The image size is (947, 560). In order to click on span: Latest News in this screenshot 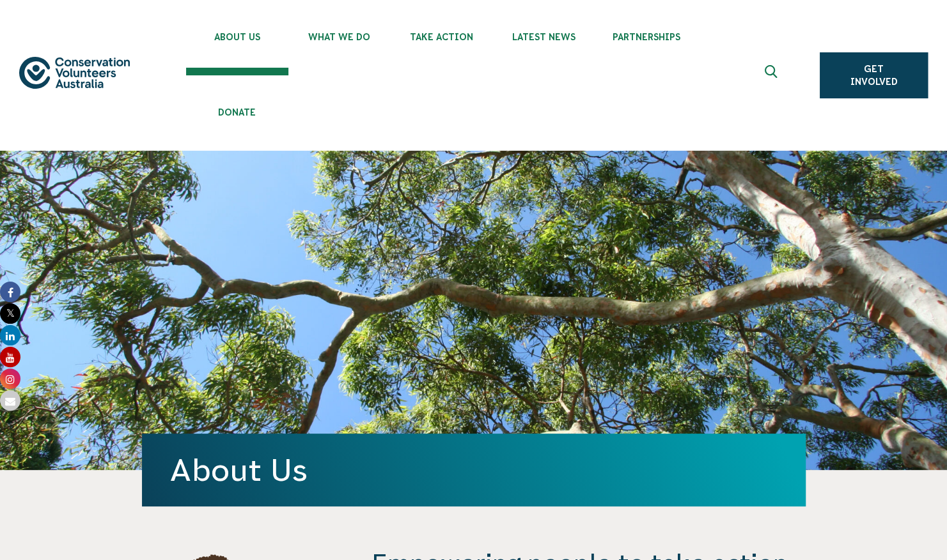, I will do `click(544, 37)`.